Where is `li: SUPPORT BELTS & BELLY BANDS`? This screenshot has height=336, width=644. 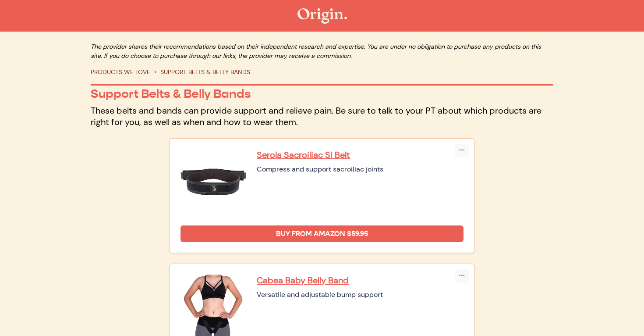
li: SUPPORT BELTS & BELLY BANDS is located at coordinates (200, 72).